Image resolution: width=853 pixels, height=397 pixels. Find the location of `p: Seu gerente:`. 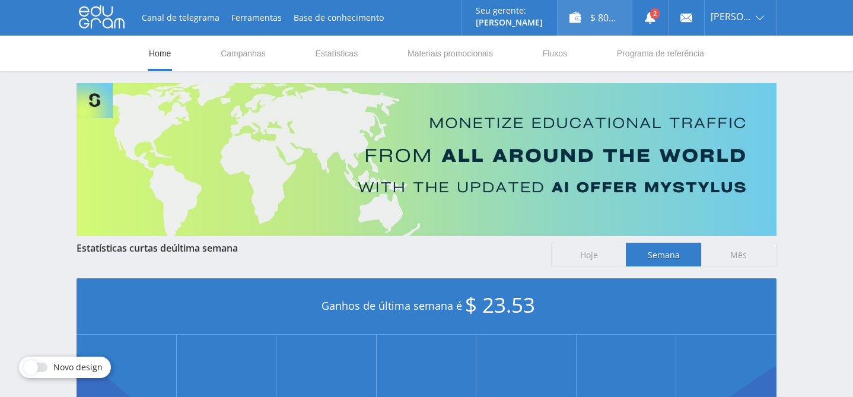

p: Seu gerente: is located at coordinates (509, 11).